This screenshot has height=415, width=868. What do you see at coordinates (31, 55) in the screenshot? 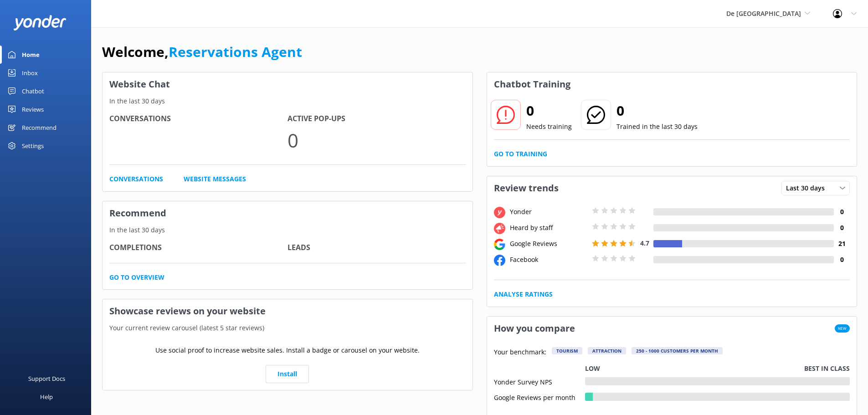
I see `div: Home` at bounding box center [31, 55].